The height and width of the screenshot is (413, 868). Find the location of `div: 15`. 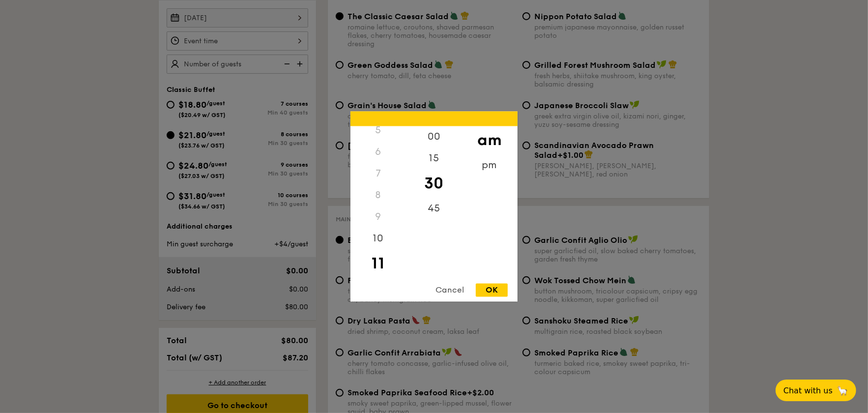

div: 15 is located at coordinates (433, 158).